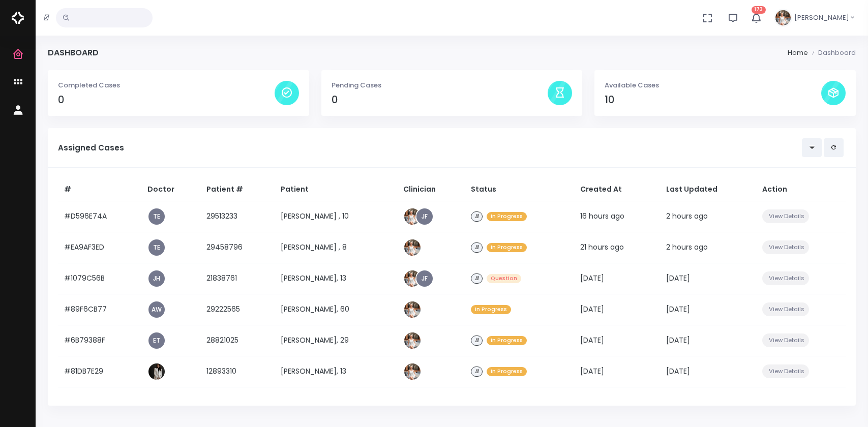 The image size is (868, 427). I want to click on td: #EA9AF3ED, so click(100, 247).